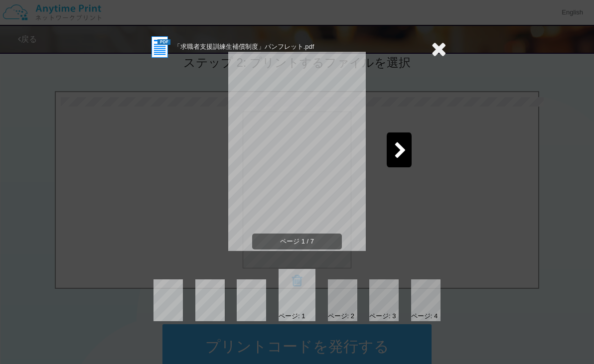 The image size is (594, 364). Describe the element at coordinates (341, 316) in the screenshot. I see `div: ページ: 2` at that location.